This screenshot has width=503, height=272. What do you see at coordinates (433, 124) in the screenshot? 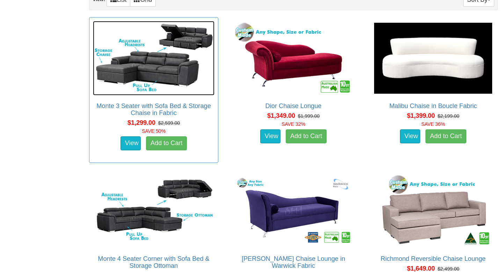
I see `font: SAVE 36%` at bounding box center [433, 124].